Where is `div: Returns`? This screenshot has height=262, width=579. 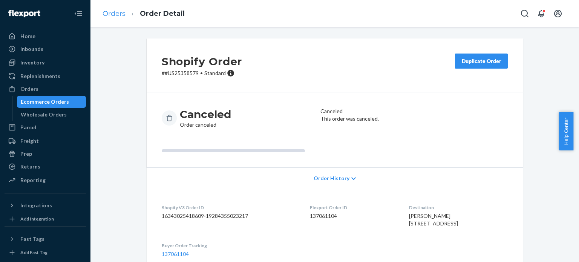 div: Returns is located at coordinates (30, 167).